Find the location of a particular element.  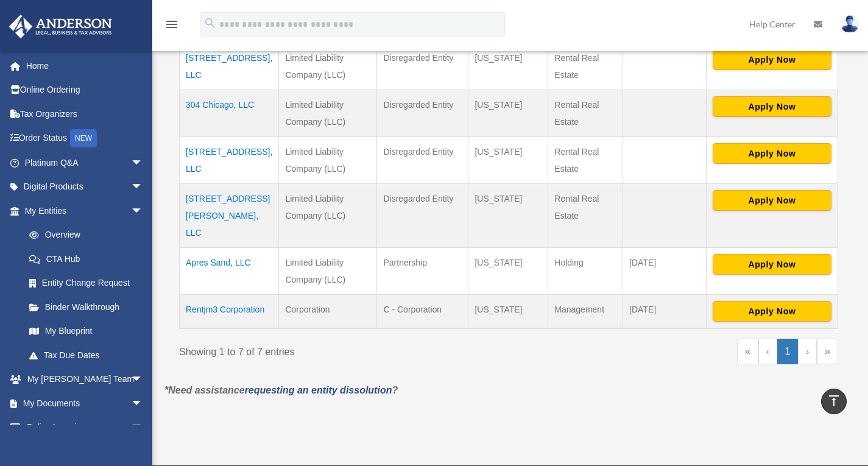

div: Showing 1 to 7 of 7 entries is located at coordinates (340, 350).